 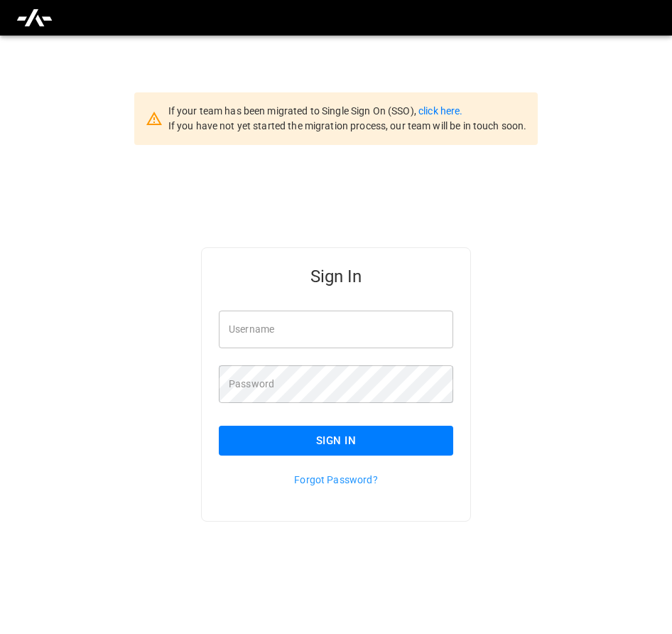 I want to click on h5: Sign In, so click(x=336, y=276).